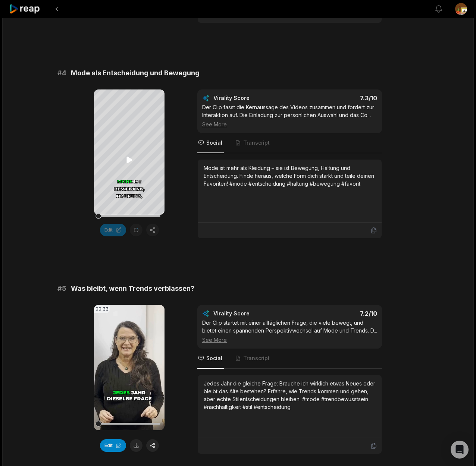 The height and width of the screenshot is (466, 476). Describe the element at coordinates (290, 176) in the screenshot. I see `div: Mode ist mehr als Kleidung – sie ist Bewegung, Haltung und Entscheidung. Finde heraus, welche For...` at that location.